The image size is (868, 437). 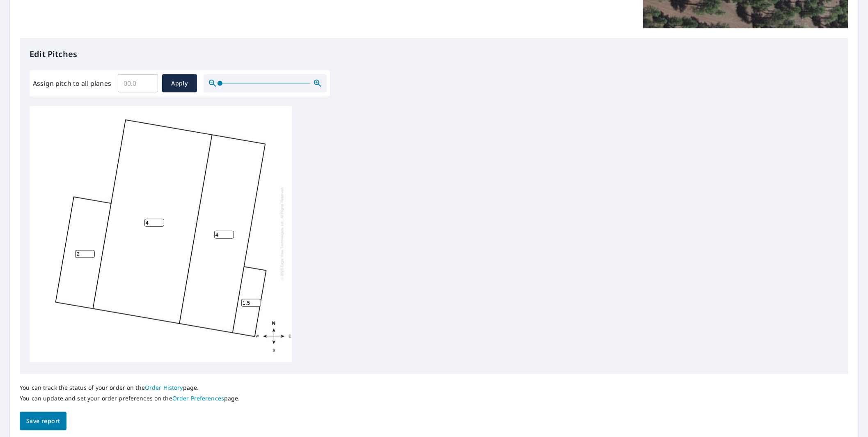 I want to click on span: Save report, so click(x=43, y=421).